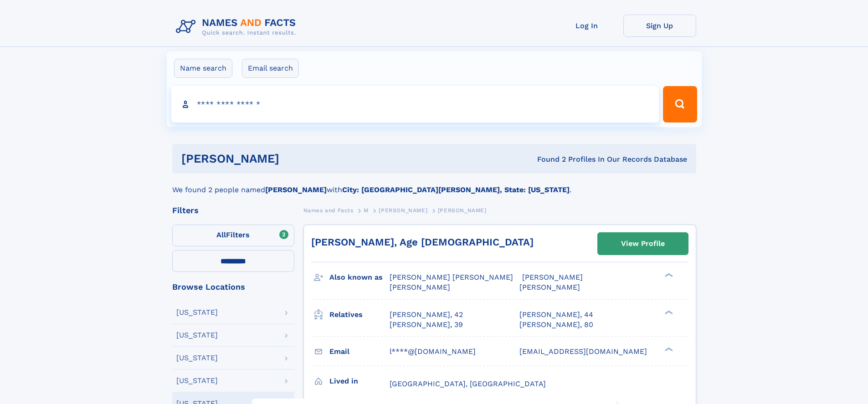 The height and width of the screenshot is (404, 868). I want to click on a: M, so click(366, 210).